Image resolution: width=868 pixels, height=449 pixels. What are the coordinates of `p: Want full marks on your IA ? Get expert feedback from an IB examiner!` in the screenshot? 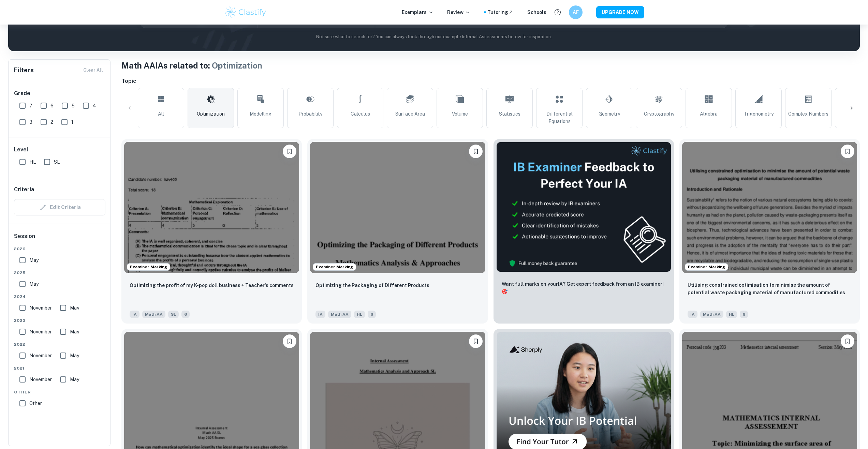 It's located at (583, 288).